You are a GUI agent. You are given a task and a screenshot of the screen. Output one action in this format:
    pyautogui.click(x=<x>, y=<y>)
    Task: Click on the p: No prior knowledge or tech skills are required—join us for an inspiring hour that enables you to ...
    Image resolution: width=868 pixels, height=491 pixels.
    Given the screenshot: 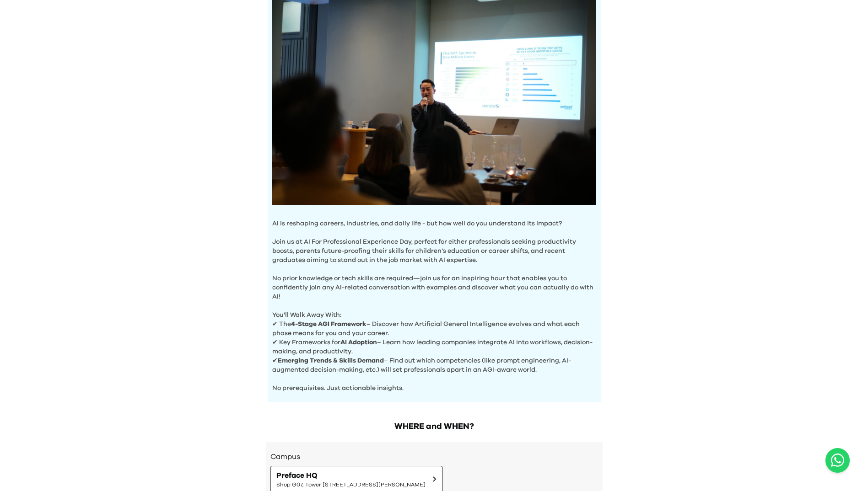 What is the action you would take?
    pyautogui.click(x=434, y=283)
    